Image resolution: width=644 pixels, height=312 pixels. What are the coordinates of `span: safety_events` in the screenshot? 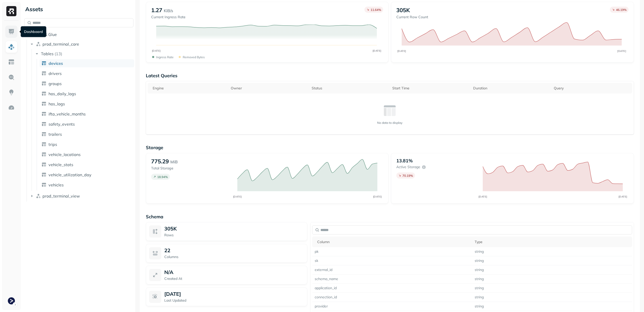 It's located at (62, 124).